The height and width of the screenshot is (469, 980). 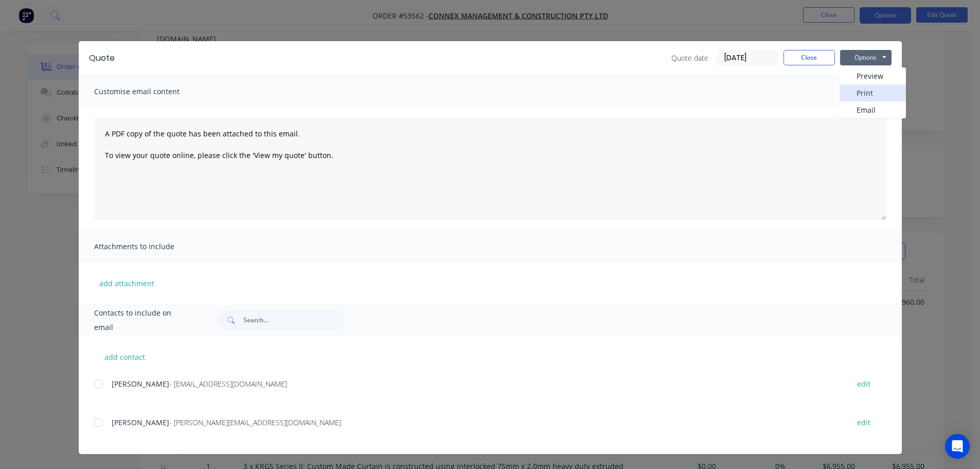 What do you see at coordinates (866, 58) in the screenshot?
I see `button: Options` at bounding box center [866, 58].